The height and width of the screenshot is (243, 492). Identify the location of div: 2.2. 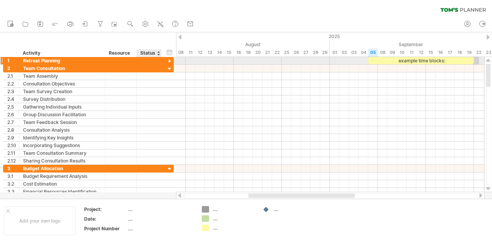
(13, 83).